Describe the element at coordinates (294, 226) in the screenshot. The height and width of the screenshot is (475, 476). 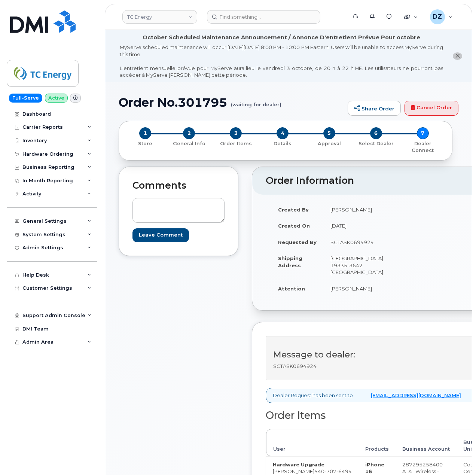
I see `strong: Created On` at that location.